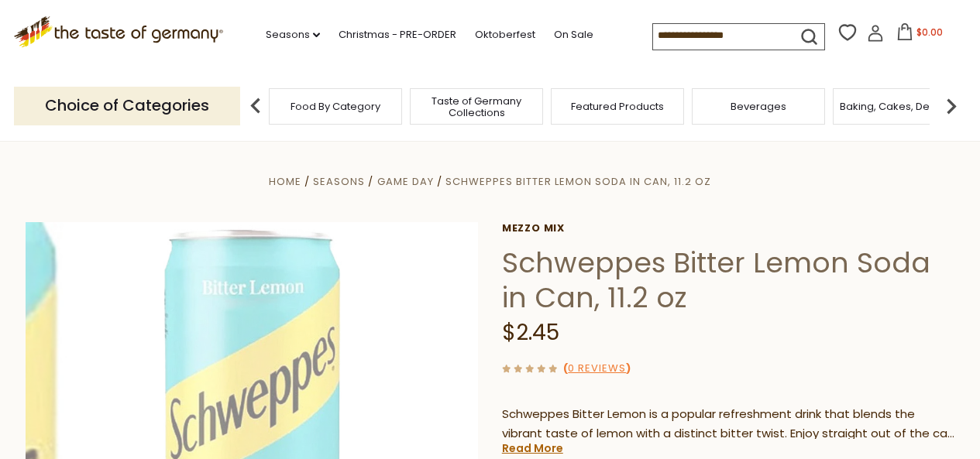  Describe the element at coordinates (405, 181) in the screenshot. I see `span: Game Day` at that location.